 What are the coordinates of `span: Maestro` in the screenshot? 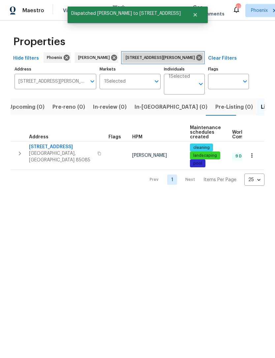 It's located at (33, 11).